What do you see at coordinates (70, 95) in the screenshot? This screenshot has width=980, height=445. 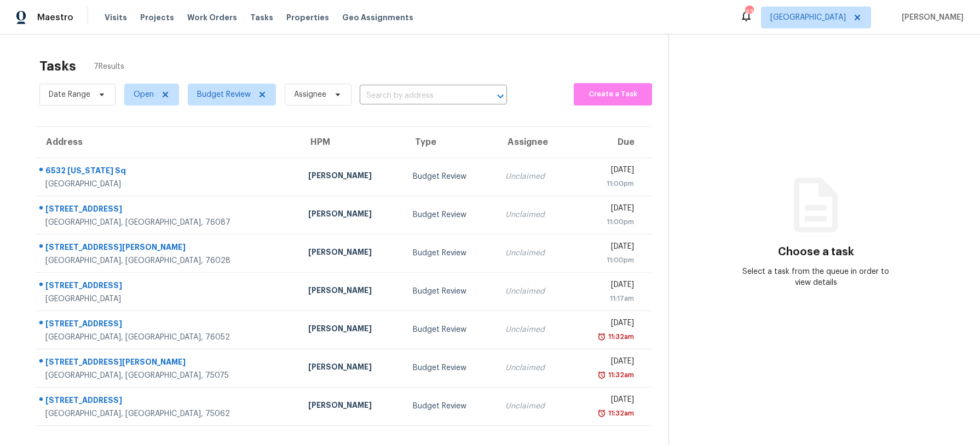 I see `span: Date Range` at bounding box center [70, 95].